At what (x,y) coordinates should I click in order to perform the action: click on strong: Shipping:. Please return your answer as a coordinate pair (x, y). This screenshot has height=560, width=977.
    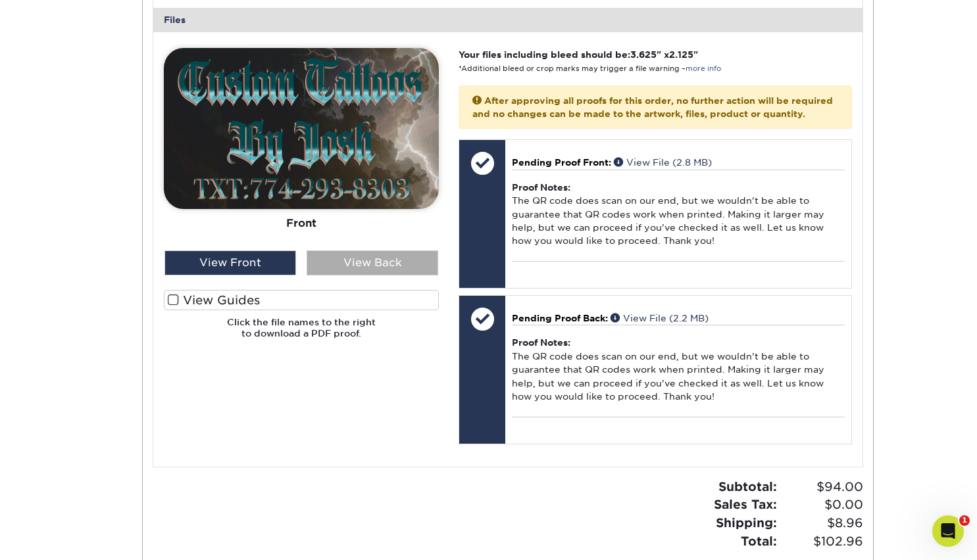
    Looking at the image, I should click on (747, 523).